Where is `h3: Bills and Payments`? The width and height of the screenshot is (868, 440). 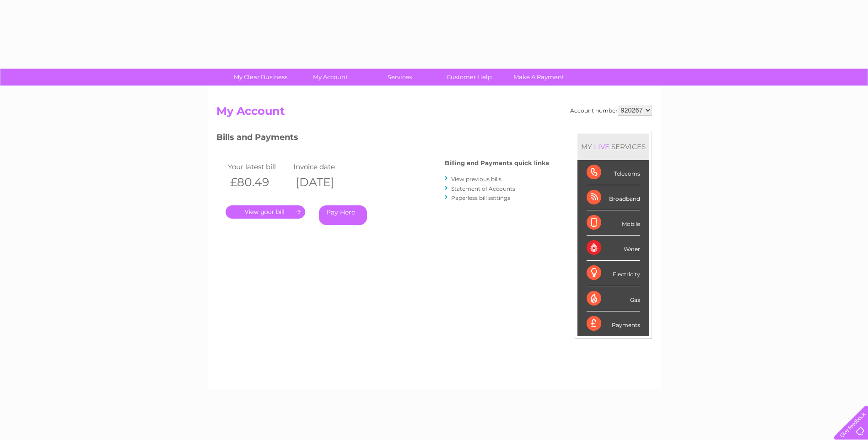
h3: Bills and Payments is located at coordinates (383, 139).